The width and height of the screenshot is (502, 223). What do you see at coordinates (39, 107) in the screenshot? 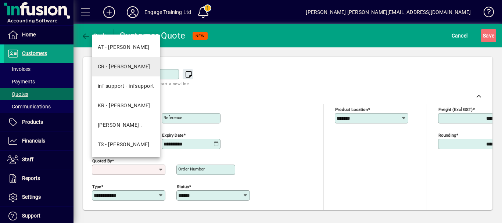
I see `a: Communications` at bounding box center [39, 107].